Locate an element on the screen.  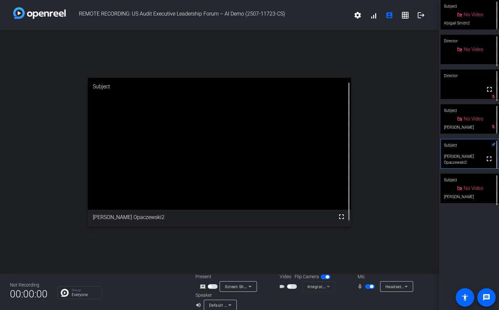
mat-icon: settings is located at coordinates (358, 15).